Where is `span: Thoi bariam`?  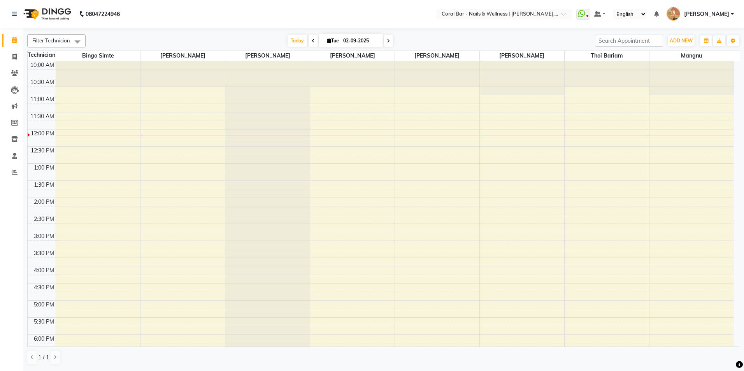
span: Thoi bariam is located at coordinates (607, 56).